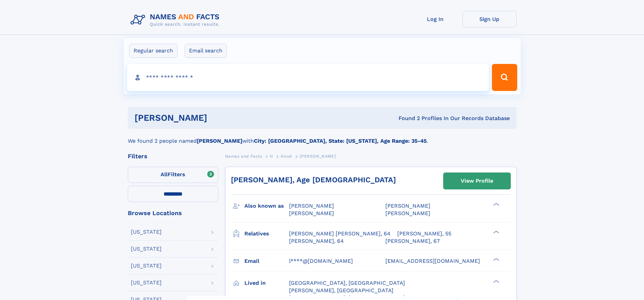 Image resolution: width=644 pixels, height=300 pixels. I want to click on div: View Profile, so click(477, 181).